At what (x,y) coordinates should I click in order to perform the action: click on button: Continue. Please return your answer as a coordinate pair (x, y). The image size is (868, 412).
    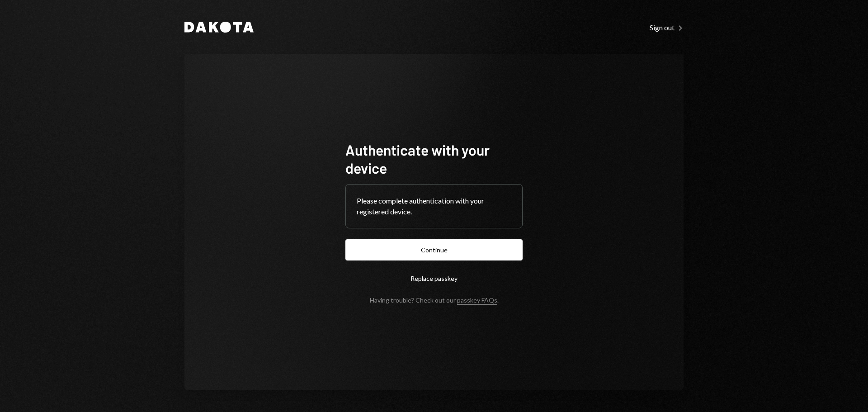
    Looking at the image, I should click on (434, 250).